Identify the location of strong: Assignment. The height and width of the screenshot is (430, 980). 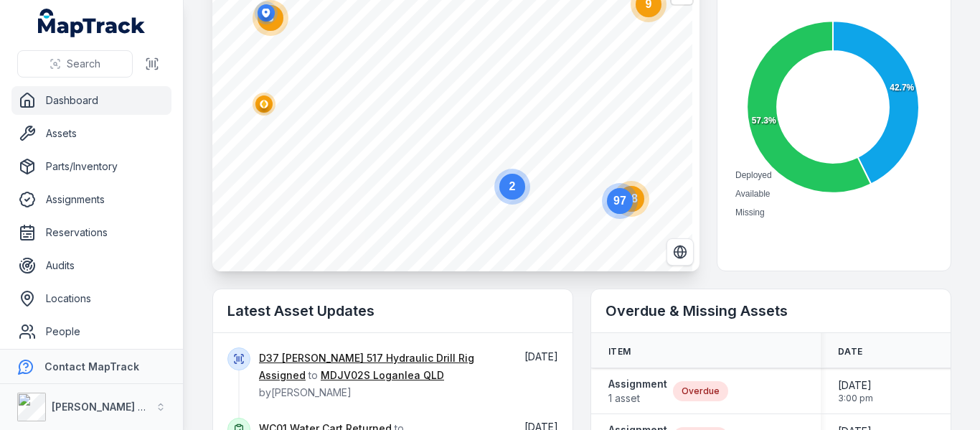
(637, 384).